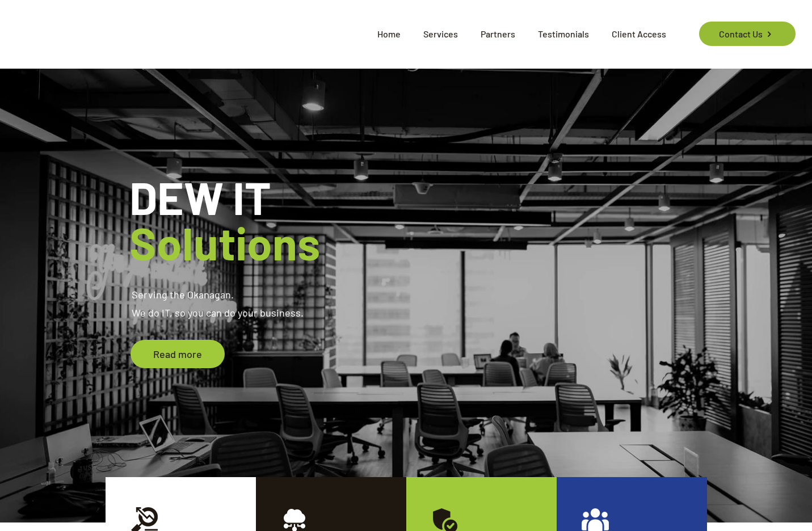 The image size is (812, 531). What do you see at coordinates (498, 34) in the screenshot?
I see `span: Partners` at bounding box center [498, 34].